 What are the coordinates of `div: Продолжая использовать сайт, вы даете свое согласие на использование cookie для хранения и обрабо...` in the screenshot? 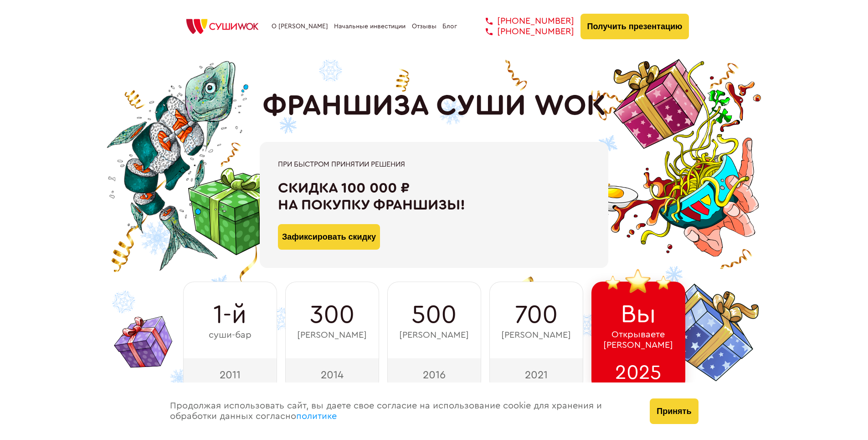 It's located at (401, 411).